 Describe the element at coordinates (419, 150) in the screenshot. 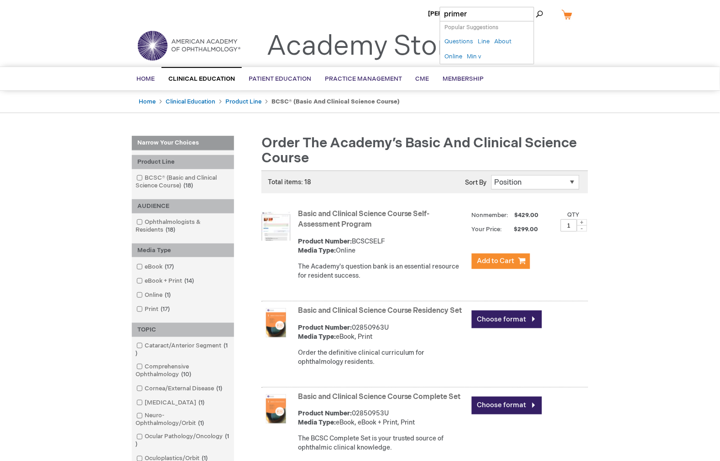

I see `span: Order the Academy’s Basic and Clinical Science Course` at that location.